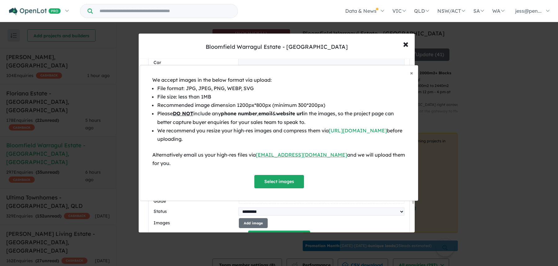 The image size is (558, 266). What do you see at coordinates (279, 80) in the screenshot?
I see `div: We accept images in the below format via upload:` at bounding box center [279, 80].